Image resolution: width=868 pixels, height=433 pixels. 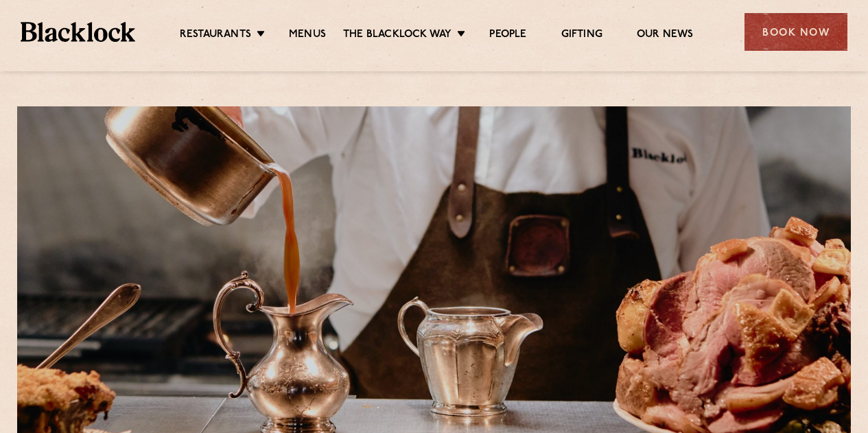 What do you see at coordinates (796, 31) in the screenshot?
I see `div: Book Now` at bounding box center [796, 31].